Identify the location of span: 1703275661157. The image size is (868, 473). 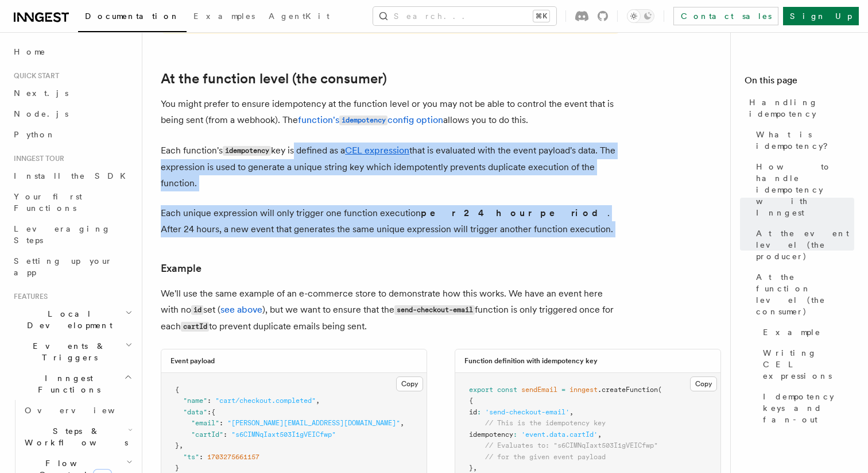
(233, 457).